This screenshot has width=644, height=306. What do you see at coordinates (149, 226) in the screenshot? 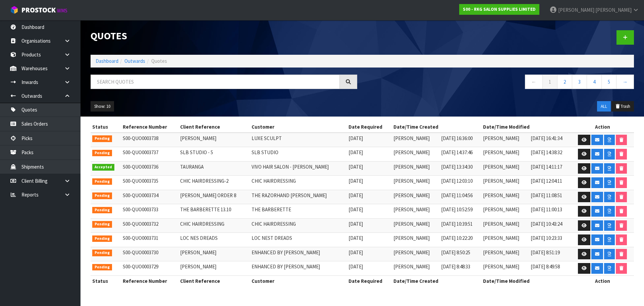
I see `td: S00-QUO0003732` at bounding box center [149, 226].